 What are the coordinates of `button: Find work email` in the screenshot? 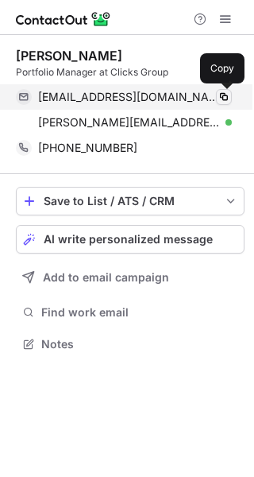 It's located at (130, 312).